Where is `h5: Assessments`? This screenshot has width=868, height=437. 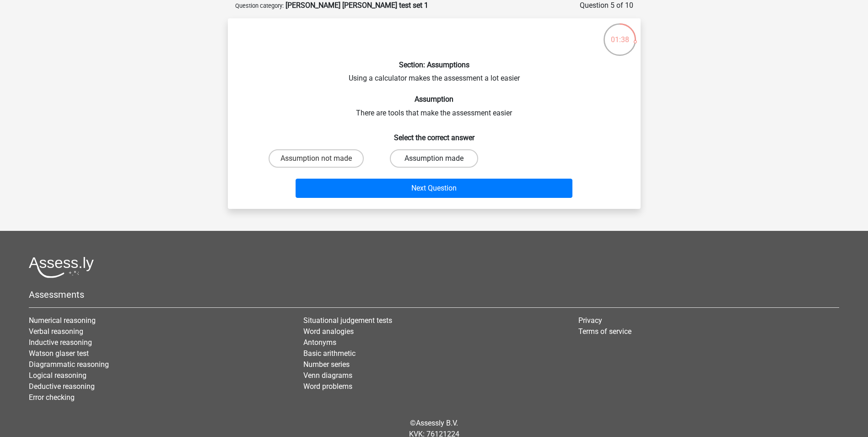 h5: Assessments is located at coordinates (434, 294).